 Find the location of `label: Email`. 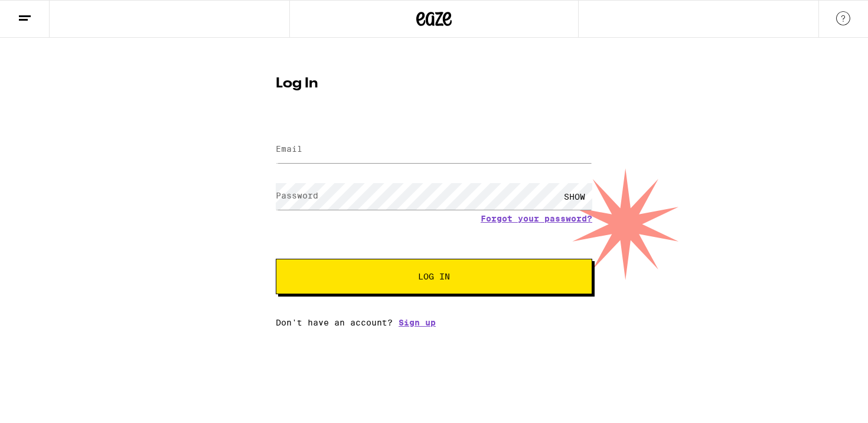

label: Email is located at coordinates (289, 149).